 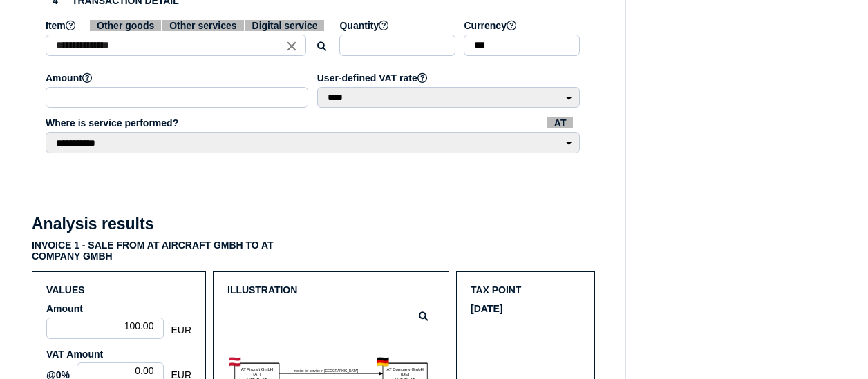 What do you see at coordinates (313, 123) in the screenshot?
I see `label: Where is service performed?` at bounding box center [313, 123].